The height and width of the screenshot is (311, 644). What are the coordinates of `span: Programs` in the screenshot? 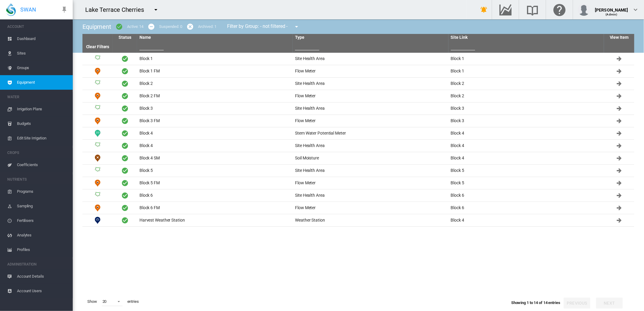 It's located at (43, 192).